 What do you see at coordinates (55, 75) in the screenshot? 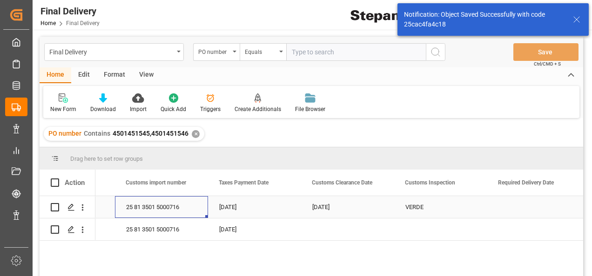
I see `div: Home` at bounding box center [55, 75].